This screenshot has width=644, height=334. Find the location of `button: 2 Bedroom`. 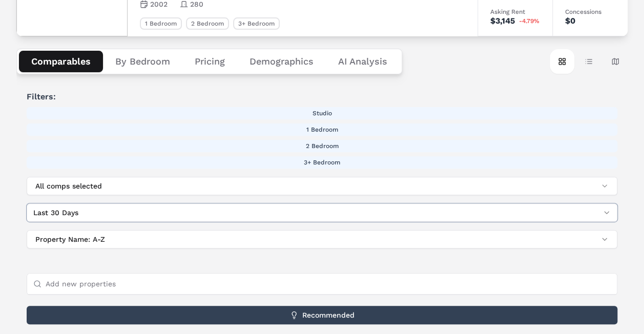

button: 2 Bedroom is located at coordinates (322, 146).